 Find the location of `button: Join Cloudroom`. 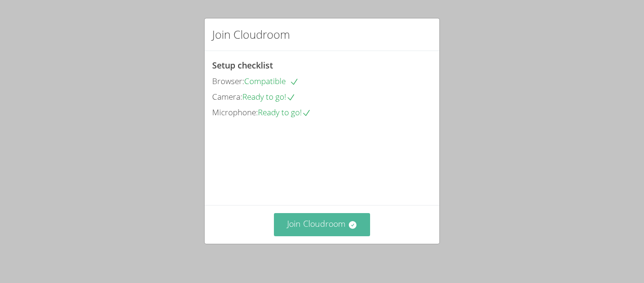

button: Join Cloudroom is located at coordinates (322, 224).